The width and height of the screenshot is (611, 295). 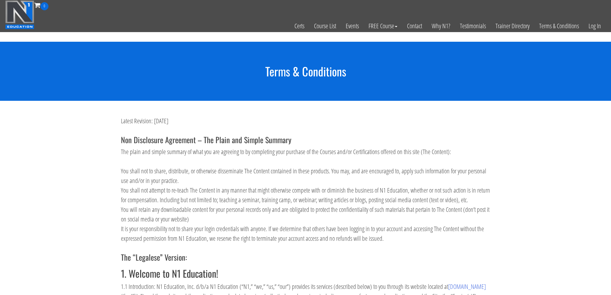 What do you see at coordinates (441, 26) in the screenshot?
I see `a: Why N1?` at bounding box center [441, 26].